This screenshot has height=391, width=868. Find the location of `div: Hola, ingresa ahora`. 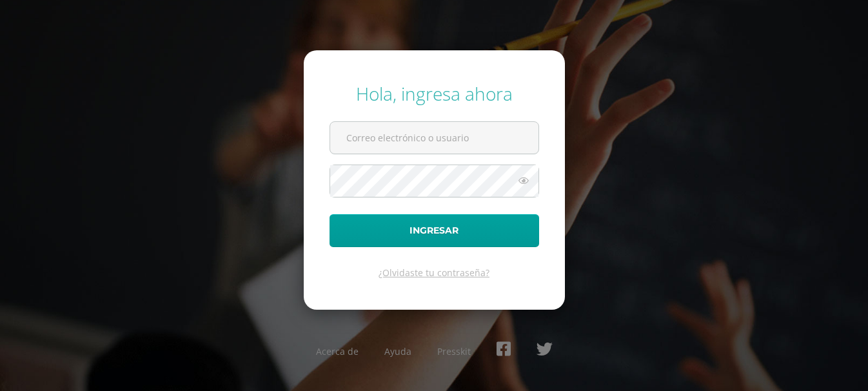

div: Hola, ingresa ahora is located at coordinates (434, 93).